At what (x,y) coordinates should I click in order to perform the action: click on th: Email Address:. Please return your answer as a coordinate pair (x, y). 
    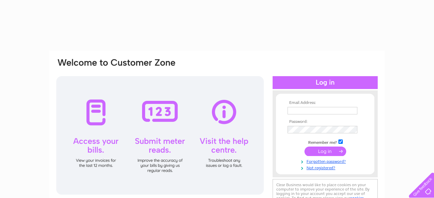
    Looking at the image, I should click on (325, 103).